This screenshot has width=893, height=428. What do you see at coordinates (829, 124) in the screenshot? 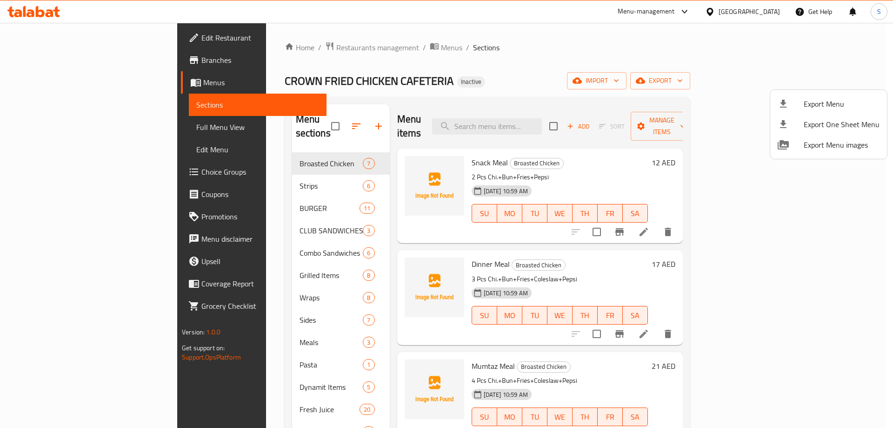
I see `li: Export one sheet menu items` at bounding box center [829, 124].